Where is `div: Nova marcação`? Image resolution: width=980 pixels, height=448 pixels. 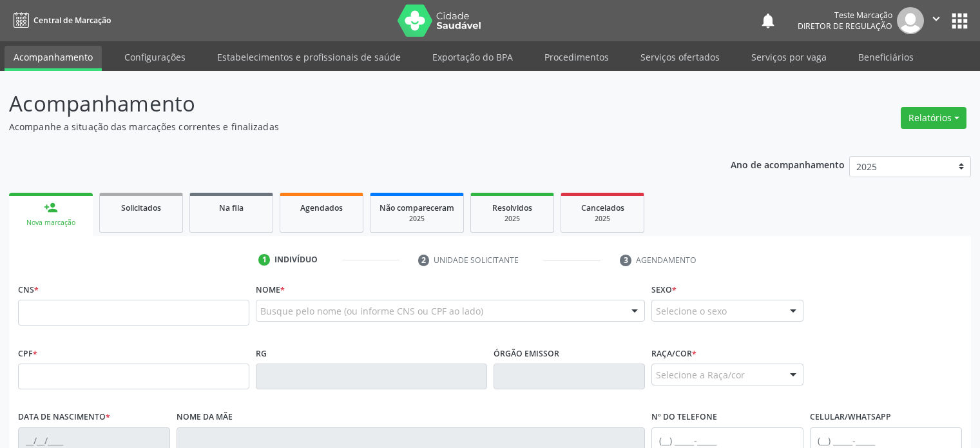 div: Nova marcação is located at coordinates (51, 223).